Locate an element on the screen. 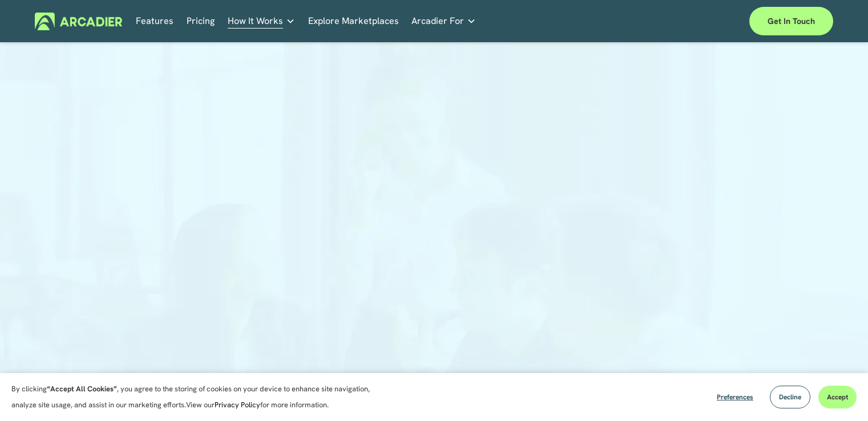 The width and height of the screenshot is (868, 421). button: Accept is located at coordinates (837, 398).